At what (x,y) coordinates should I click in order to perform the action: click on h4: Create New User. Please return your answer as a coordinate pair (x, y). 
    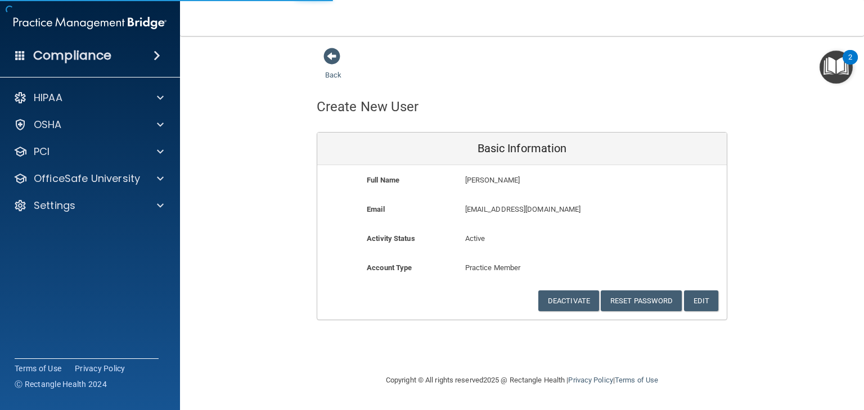
    Looking at the image, I should click on (368, 107).